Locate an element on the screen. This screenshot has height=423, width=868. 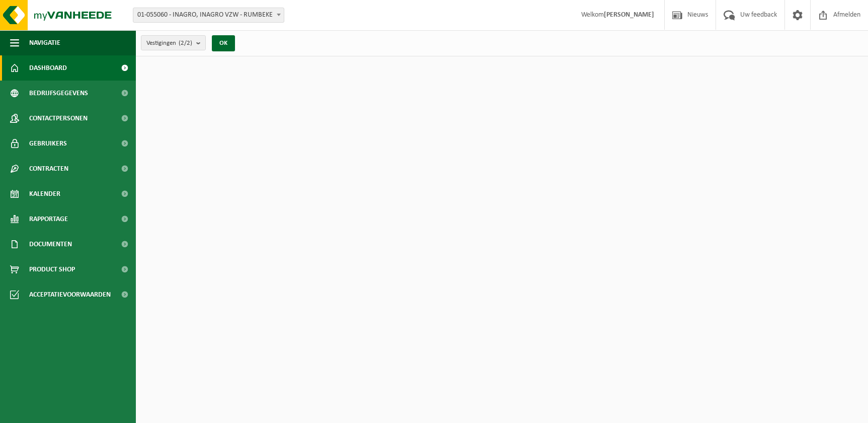
span: Gebruikers is located at coordinates (48, 143).